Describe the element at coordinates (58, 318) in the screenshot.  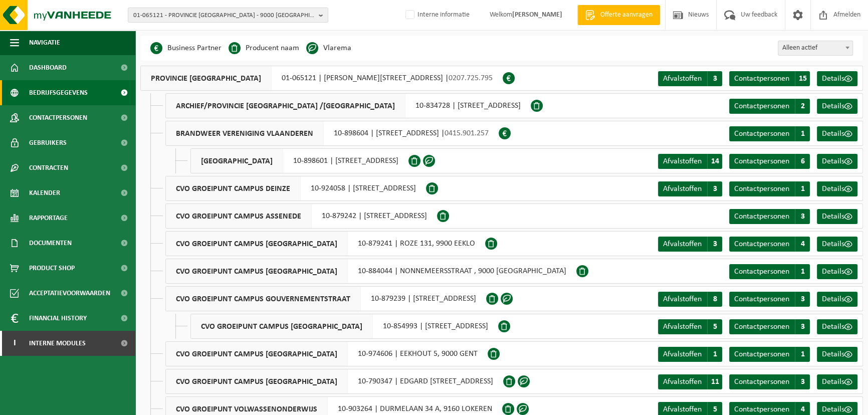
I see `span: Financial History` at that location.